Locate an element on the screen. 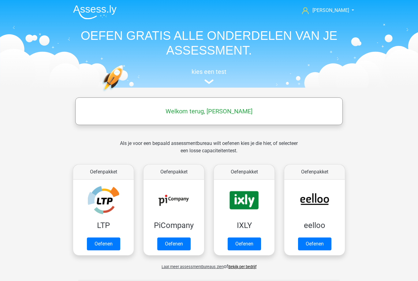  span: Laat meer assessmentbureaus zien is located at coordinates (192, 266).